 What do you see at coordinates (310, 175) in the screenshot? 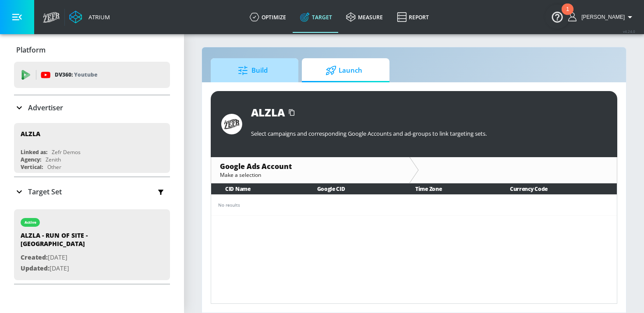
I see `div: Make a selection` at bounding box center [310, 175].